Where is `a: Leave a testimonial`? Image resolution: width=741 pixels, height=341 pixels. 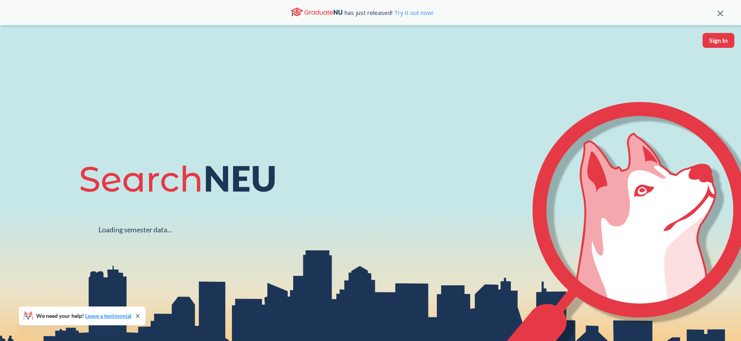
a: Leave a testimonial is located at coordinates (108, 316).